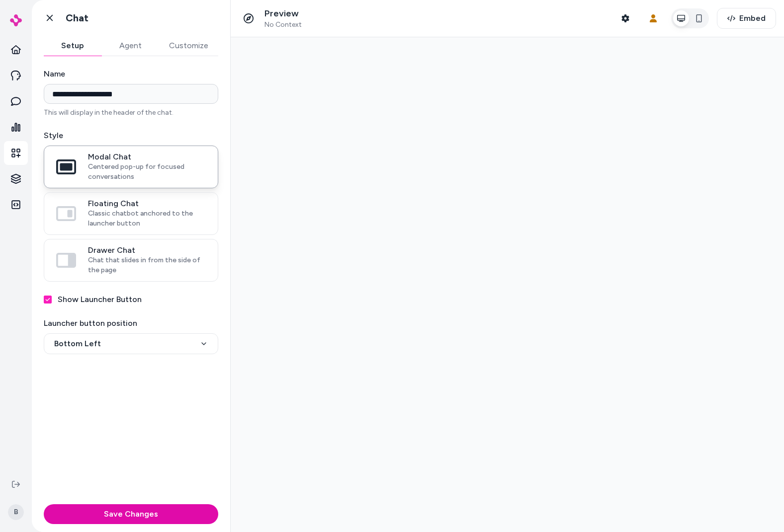  What do you see at coordinates (147, 265) in the screenshot?
I see `span: Chat that slides in from the side of the page` at bounding box center [147, 265].